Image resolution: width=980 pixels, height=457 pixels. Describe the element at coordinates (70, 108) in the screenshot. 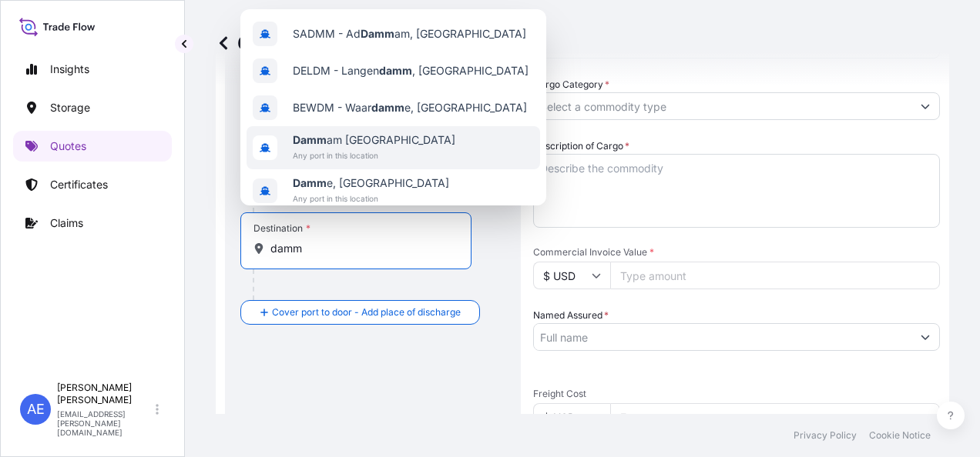

I see `p: Storage` at that location.